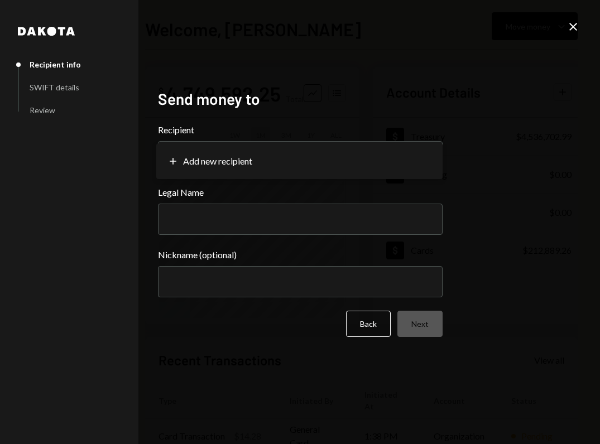 This screenshot has height=444, width=600. I want to click on button: Back, so click(368, 324).